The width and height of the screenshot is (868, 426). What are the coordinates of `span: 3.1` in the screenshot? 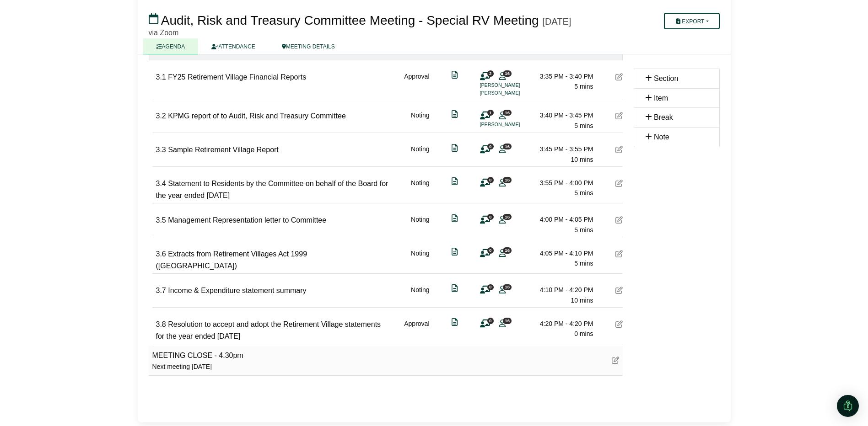 It's located at (161, 77).